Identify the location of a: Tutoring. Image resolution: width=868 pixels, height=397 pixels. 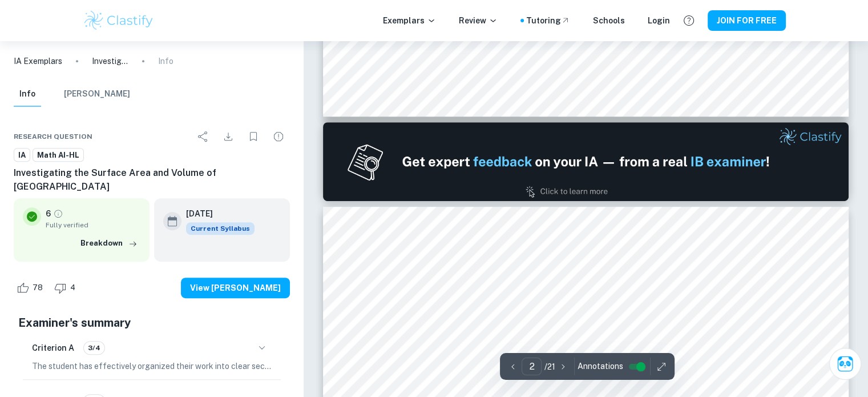
(547, 21).